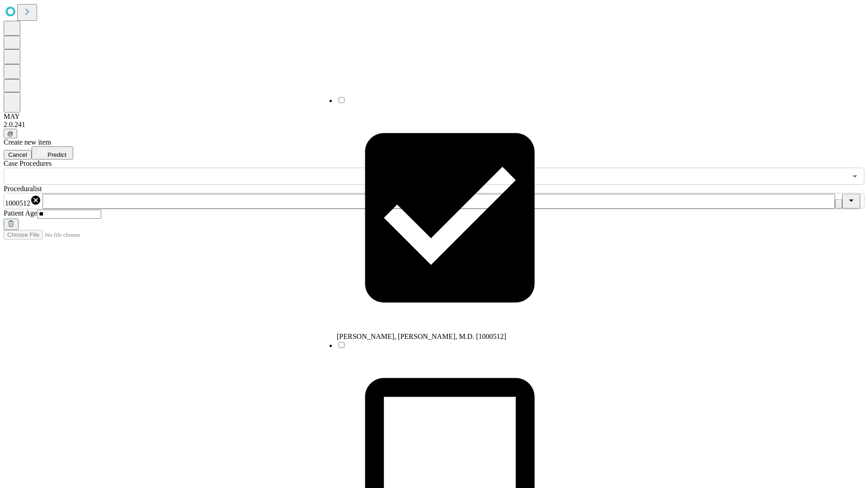 Image resolution: width=868 pixels, height=488 pixels. I want to click on span: Proceduralist, so click(22, 188).